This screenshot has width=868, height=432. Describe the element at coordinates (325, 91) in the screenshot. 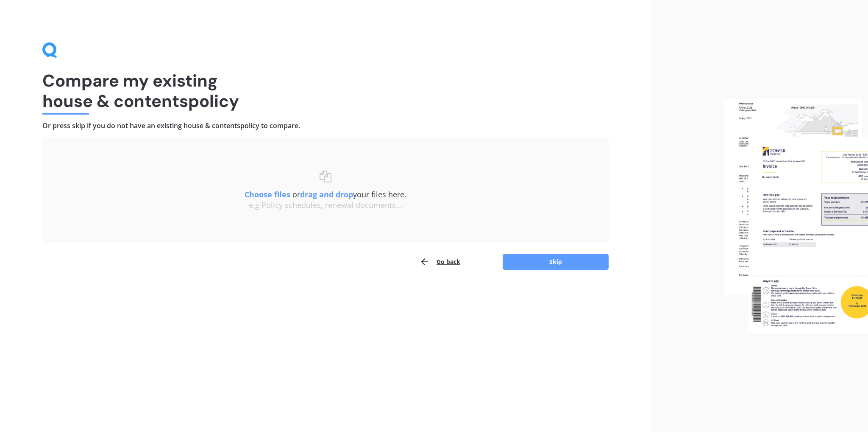

I see `h1: Compare my existing house & contents policy` at that location.